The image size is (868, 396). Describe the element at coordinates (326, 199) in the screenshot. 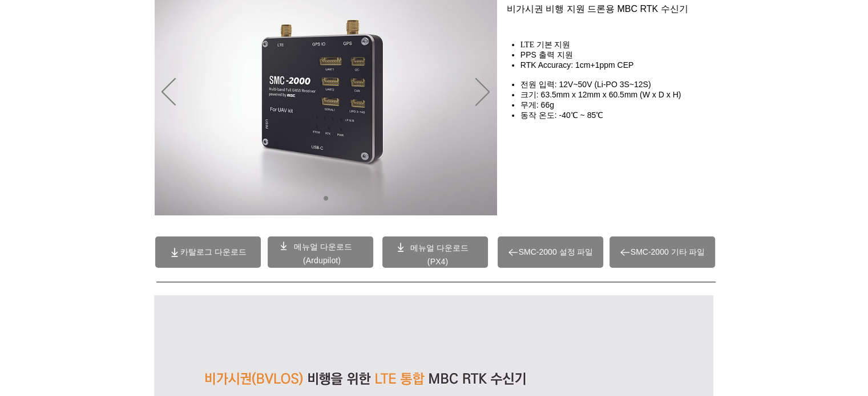

I see `a: 01` at that location.